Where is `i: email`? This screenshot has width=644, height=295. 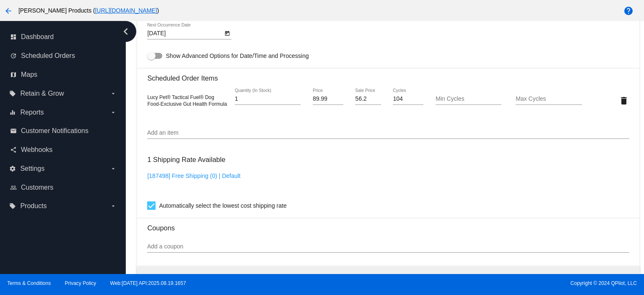
i: email is located at coordinates (14, 131).